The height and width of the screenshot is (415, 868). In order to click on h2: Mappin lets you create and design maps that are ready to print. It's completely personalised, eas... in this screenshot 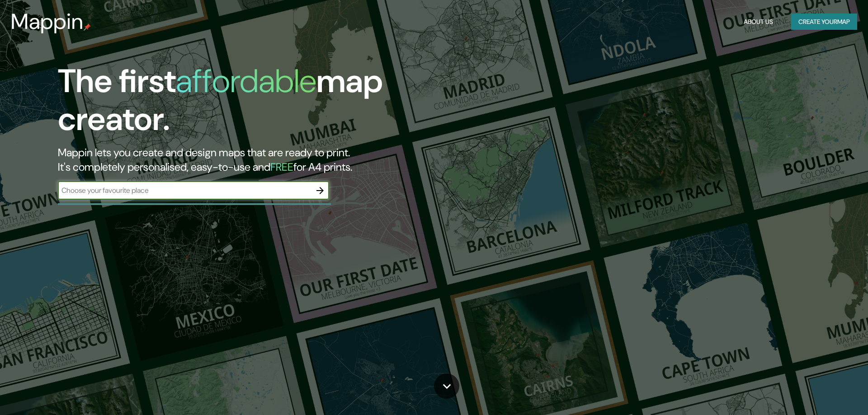, I will do `click(275, 160)`.